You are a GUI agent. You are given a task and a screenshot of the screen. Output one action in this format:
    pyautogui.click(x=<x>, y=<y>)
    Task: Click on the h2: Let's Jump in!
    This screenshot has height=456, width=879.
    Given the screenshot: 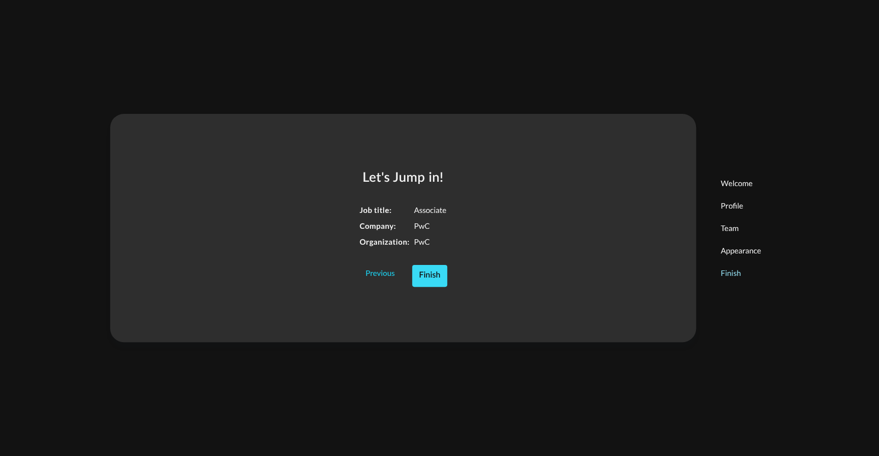 What is the action you would take?
    pyautogui.click(x=403, y=178)
    